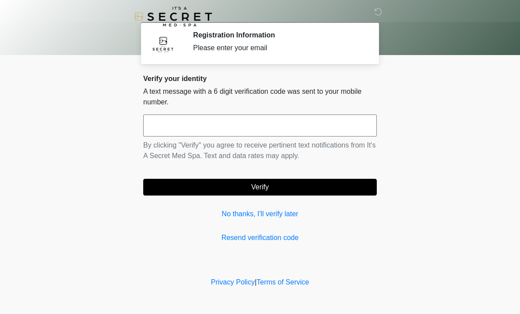 The width and height of the screenshot is (520, 314). What do you see at coordinates (260, 151) in the screenshot?
I see `p: By clicking "Verify" you agree to receive pertinent text notifications from It's A Secret Med Spa...` at bounding box center [260, 151].